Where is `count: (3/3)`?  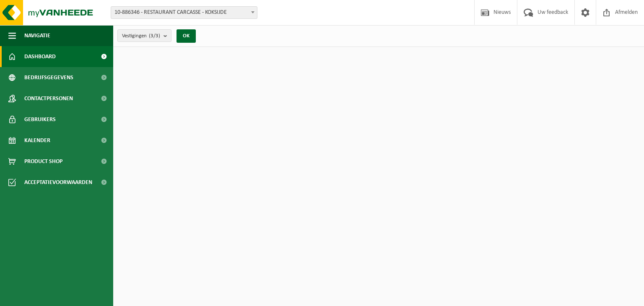 count: (3/3) is located at coordinates (154, 35).